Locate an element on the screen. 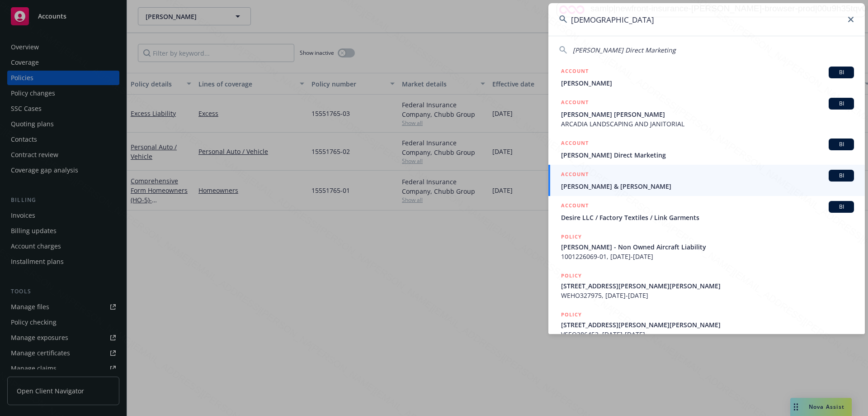  span: Desire LLC / Factory Textiles / Link Garments is located at coordinates (708, 217).